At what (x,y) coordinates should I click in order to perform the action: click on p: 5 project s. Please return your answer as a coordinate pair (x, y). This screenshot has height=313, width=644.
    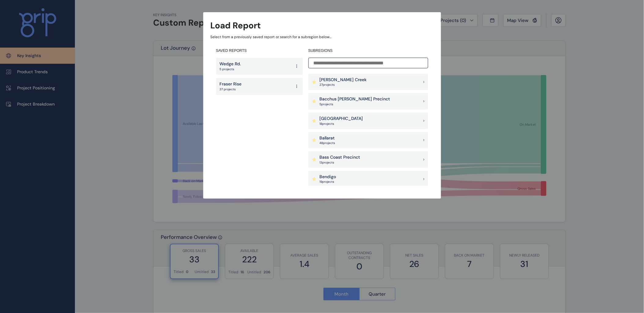
    Looking at the image, I should click on (355, 104).